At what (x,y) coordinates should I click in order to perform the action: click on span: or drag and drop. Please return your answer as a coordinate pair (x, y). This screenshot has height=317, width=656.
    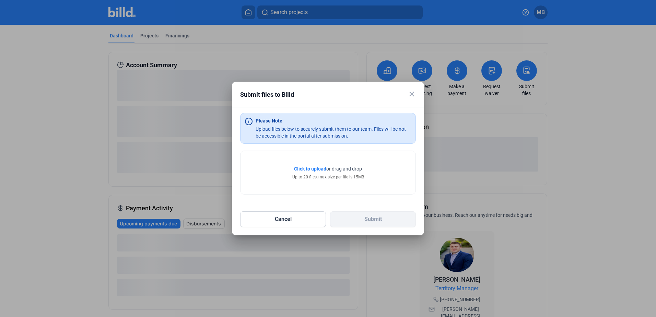
    Looking at the image, I should click on (344, 169).